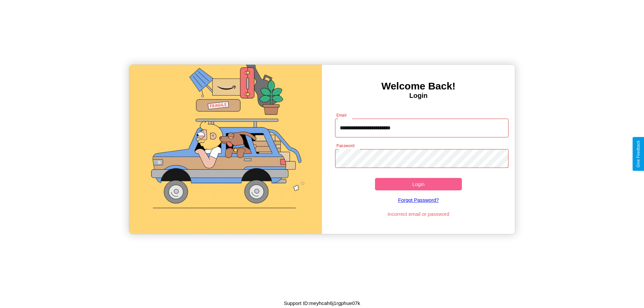 This screenshot has width=644, height=308. Describe the element at coordinates (226, 149) in the screenshot. I see `img: gif` at that location.